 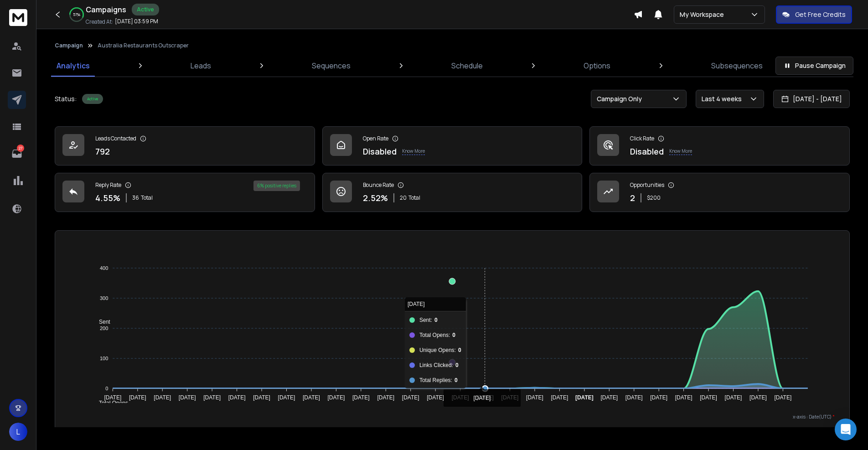 What do you see at coordinates (185, 192) in the screenshot?
I see `a: Reply Rate4.55%36Total6% positive replies` at bounding box center [185, 192].